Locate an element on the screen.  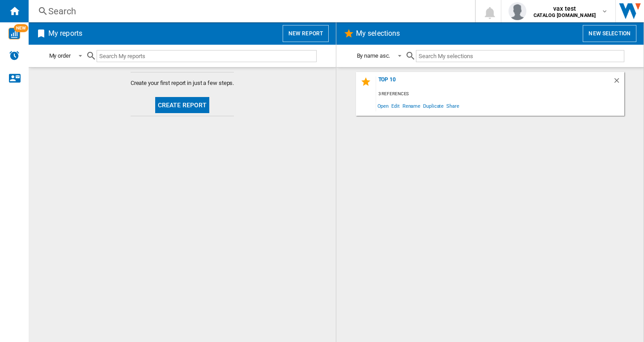
div: Delete is located at coordinates (619, 82).